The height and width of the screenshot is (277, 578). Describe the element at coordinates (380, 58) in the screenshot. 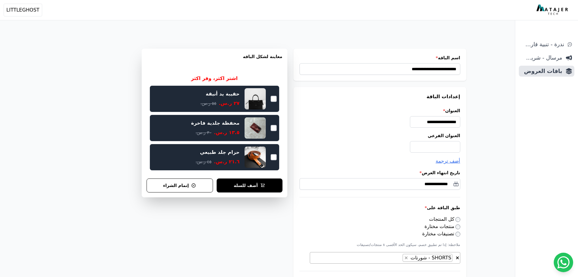

I see `label: اسم الباقة` at that location.